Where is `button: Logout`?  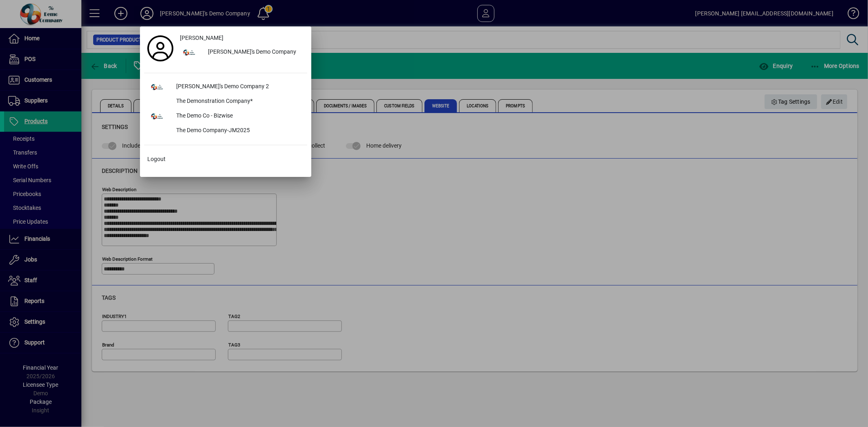
button: Logout is located at coordinates (226, 159).